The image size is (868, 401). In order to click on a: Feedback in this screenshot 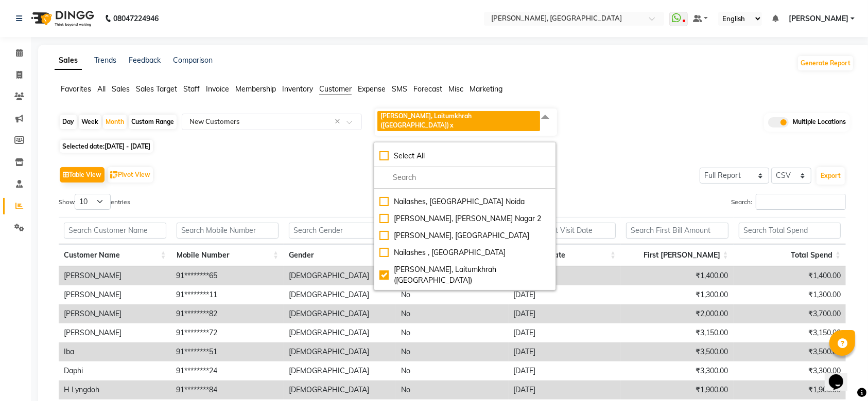, I will do `click(144, 60)`.